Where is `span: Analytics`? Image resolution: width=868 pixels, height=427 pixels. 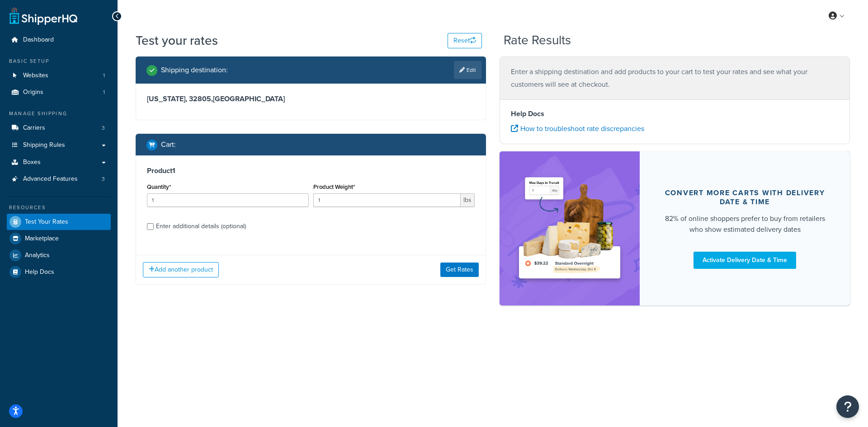
span: Analytics is located at coordinates (37, 256).